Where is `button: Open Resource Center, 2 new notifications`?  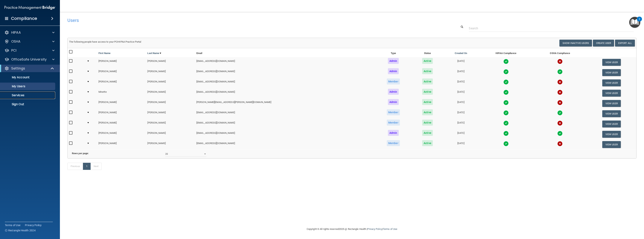
button: Open Resource Center, 2 new notifications is located at coordinates (634, 22).